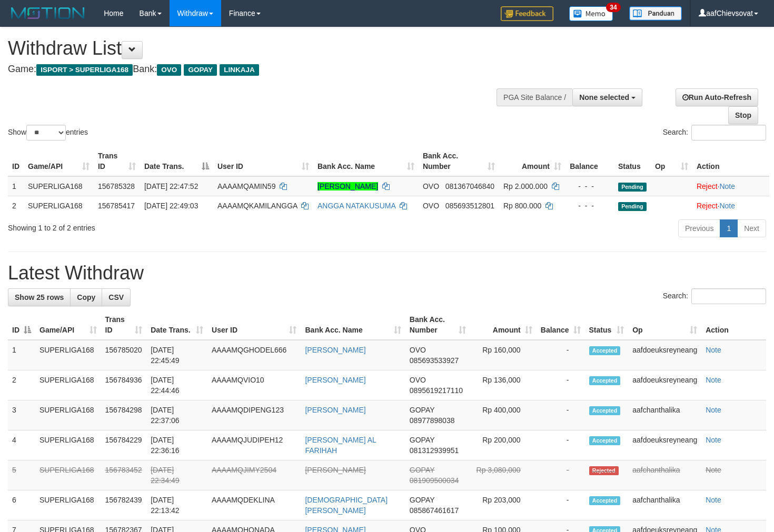  Describe the element at coordinates (503, 355) in the screenshot. I see `td: Rp 160,000` at that location.